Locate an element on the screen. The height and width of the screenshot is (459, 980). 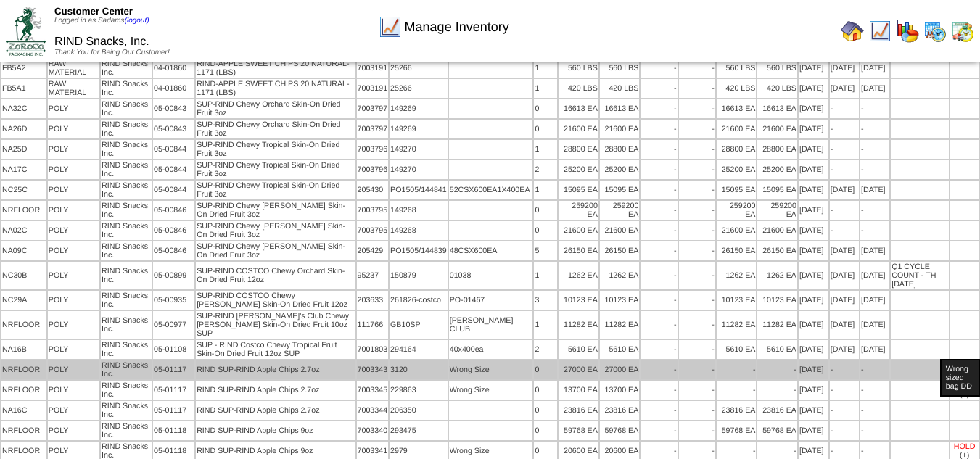
td: 10123 EA is located at coordinates (620, 301).